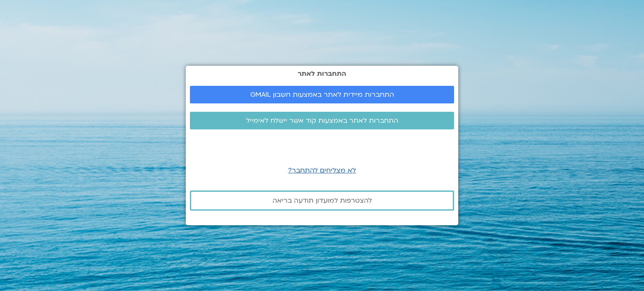  Describe the element at coordinates (322, 74) in the screenshot. I see `h2: התחברות לאתר` at that location.